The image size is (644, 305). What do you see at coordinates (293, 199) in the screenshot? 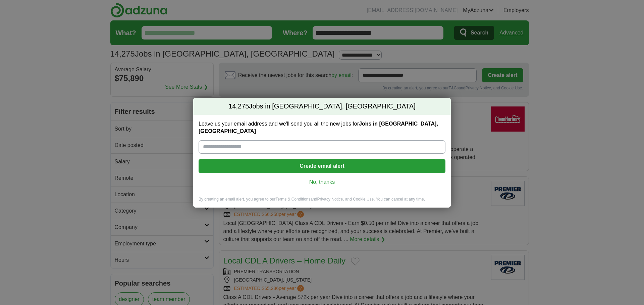
I see `a: Terms & Conditions` at bounding box center [293, 199].